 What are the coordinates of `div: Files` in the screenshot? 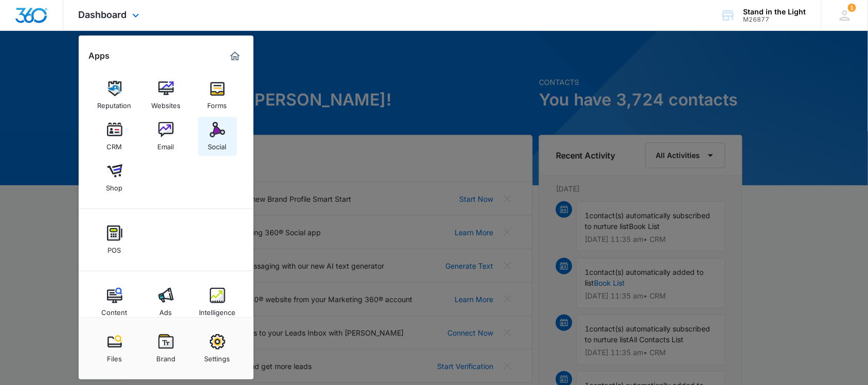 It's located at (114, 356).